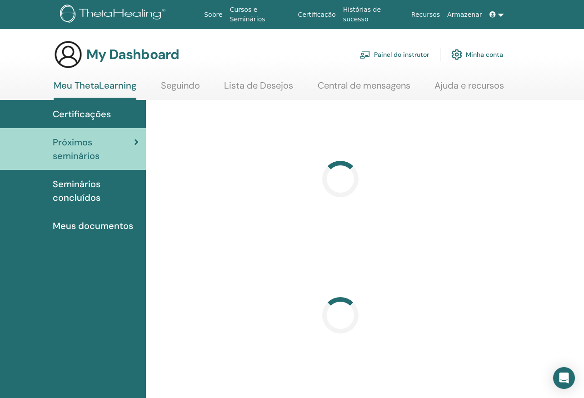 The image size is (584, 398). What do you see at coordinates (114, 15) in the screenshot?
I see `img: logo.png` at bounding box center [114, 15].